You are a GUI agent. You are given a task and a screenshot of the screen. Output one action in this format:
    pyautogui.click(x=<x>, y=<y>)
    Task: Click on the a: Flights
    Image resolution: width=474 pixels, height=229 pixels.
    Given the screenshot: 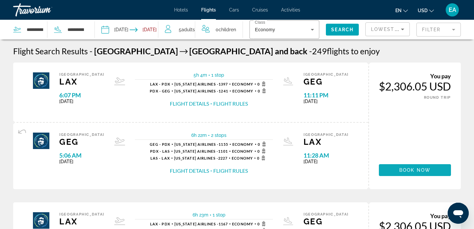 What is the action you would take?
    pyautogui.click(x=208, y=10)
    